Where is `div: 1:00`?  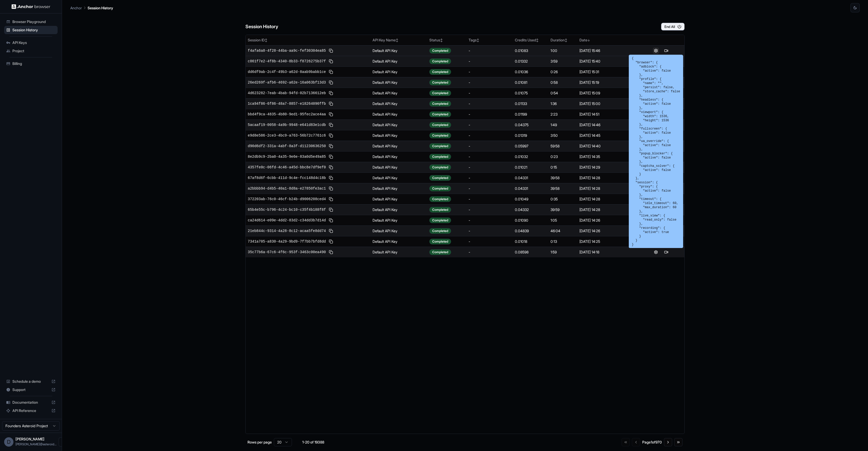
div: 1:00 is located at coordinates (563, 50).